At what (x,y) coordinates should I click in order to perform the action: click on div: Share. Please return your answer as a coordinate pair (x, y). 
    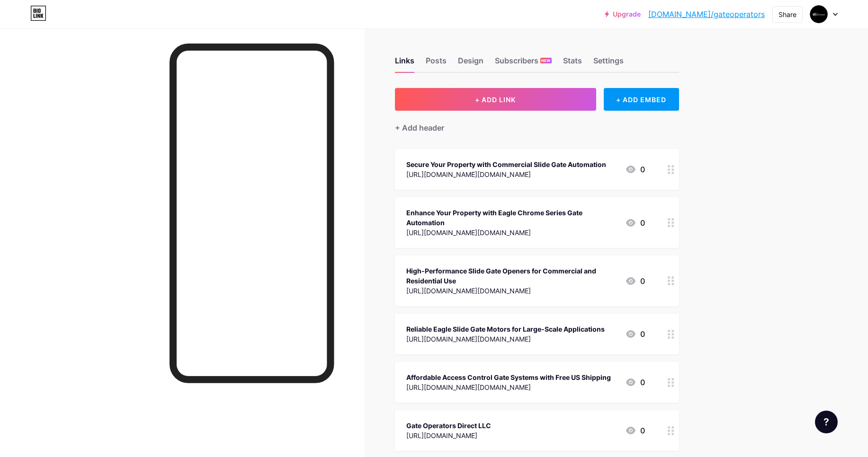
    Looking at the image, I should click on (788, 14).